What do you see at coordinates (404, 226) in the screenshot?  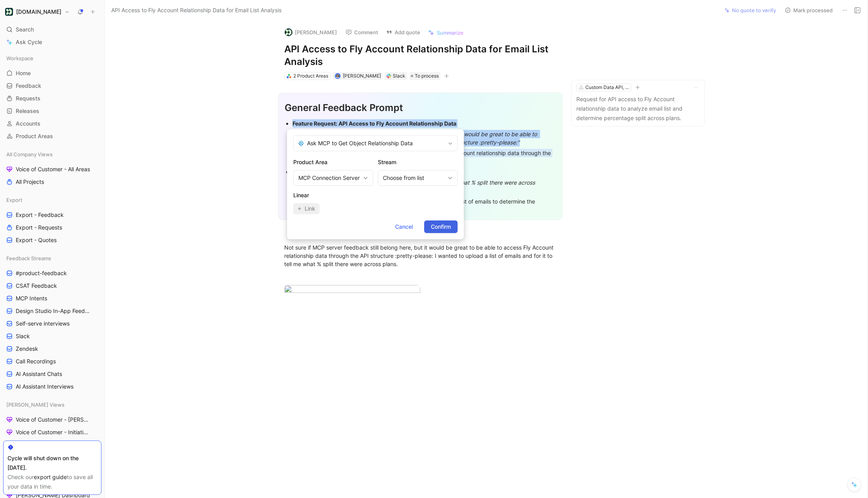 I see `span: Cancel` at bounding box center [404, 226].